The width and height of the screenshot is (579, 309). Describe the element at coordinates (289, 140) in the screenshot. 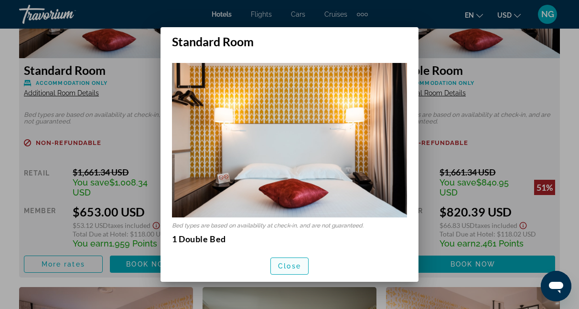

I see `img: 3d58a3ce-7c5e-4dbd-b66a-179c4489f948.jpeg` at that location.